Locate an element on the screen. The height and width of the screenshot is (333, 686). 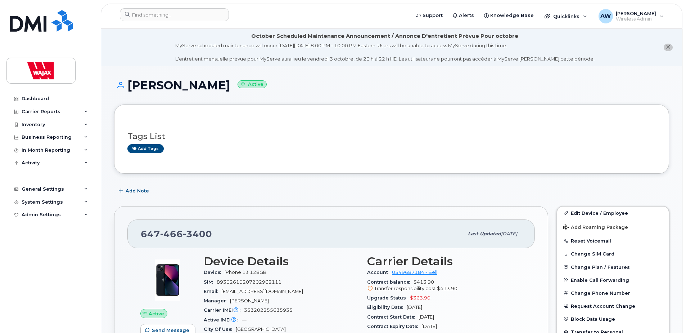
a: 0549687184 - Bell is located at coordinates (415, 272).